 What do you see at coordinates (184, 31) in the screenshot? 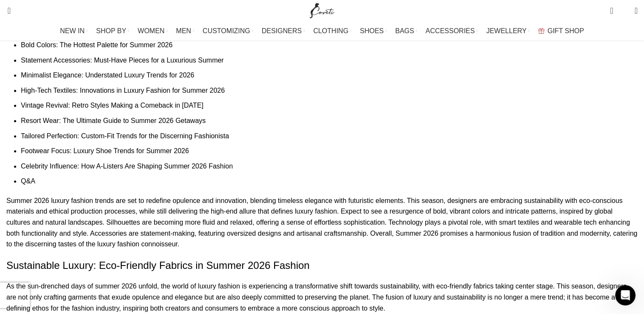
I see `span: MEN` at bounding box center [184, 31].